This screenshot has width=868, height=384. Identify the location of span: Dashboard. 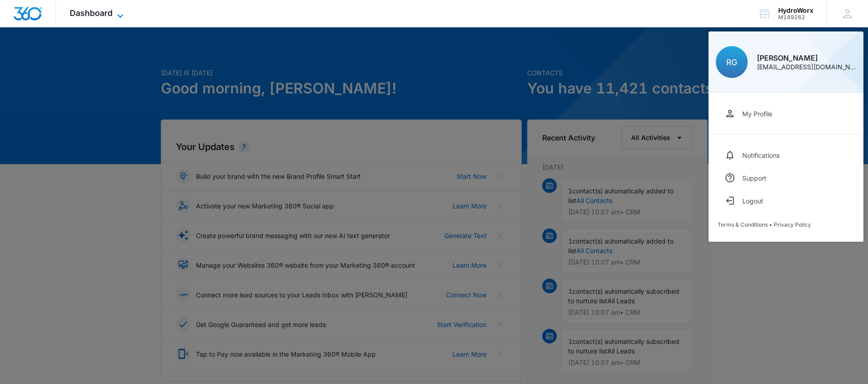
(91, 12).